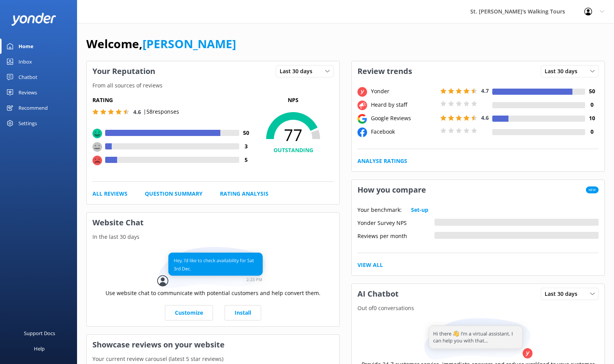 This screenshot has height=364, width=614. I want to click on h3: AI Chatbot, so click(378, 294).